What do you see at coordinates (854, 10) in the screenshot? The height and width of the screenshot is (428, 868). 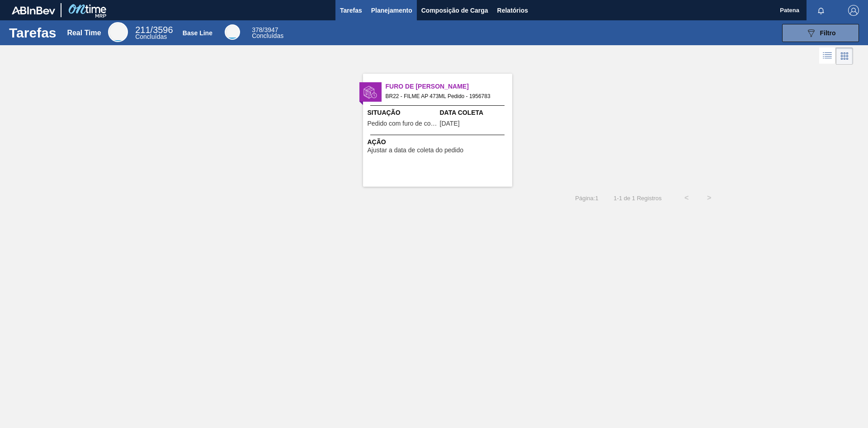 I see `img: Logout` at bounding box center [854, 10].